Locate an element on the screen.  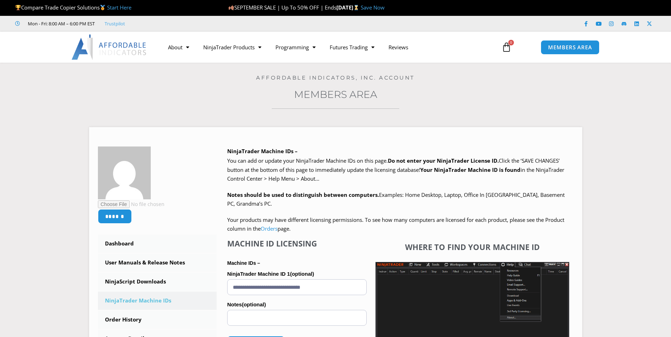
span: 0 is located at coordinates (511, 43).